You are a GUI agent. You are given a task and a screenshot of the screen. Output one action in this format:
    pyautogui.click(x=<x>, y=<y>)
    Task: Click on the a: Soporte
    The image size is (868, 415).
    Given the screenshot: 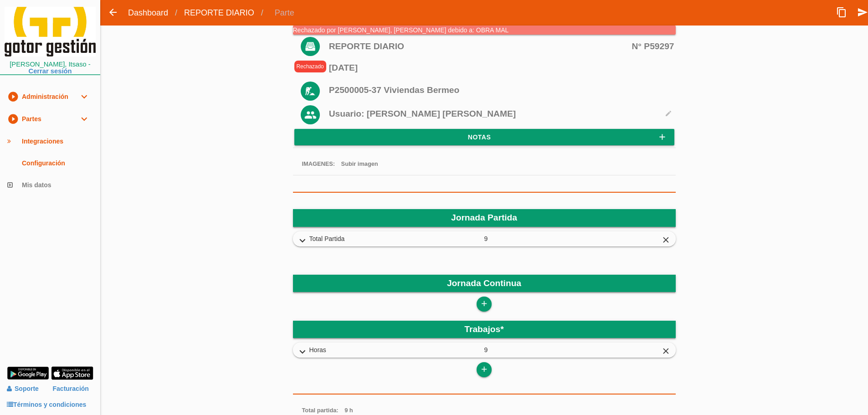 What is the action you would take?
    pyautogui.click(x=23, y=389)
    